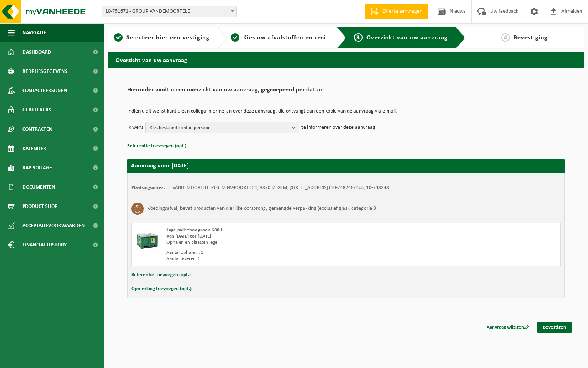 The image size is (588, 368). I want to click on a: 1Selecteer hier een vestiging, so click(162, 38).